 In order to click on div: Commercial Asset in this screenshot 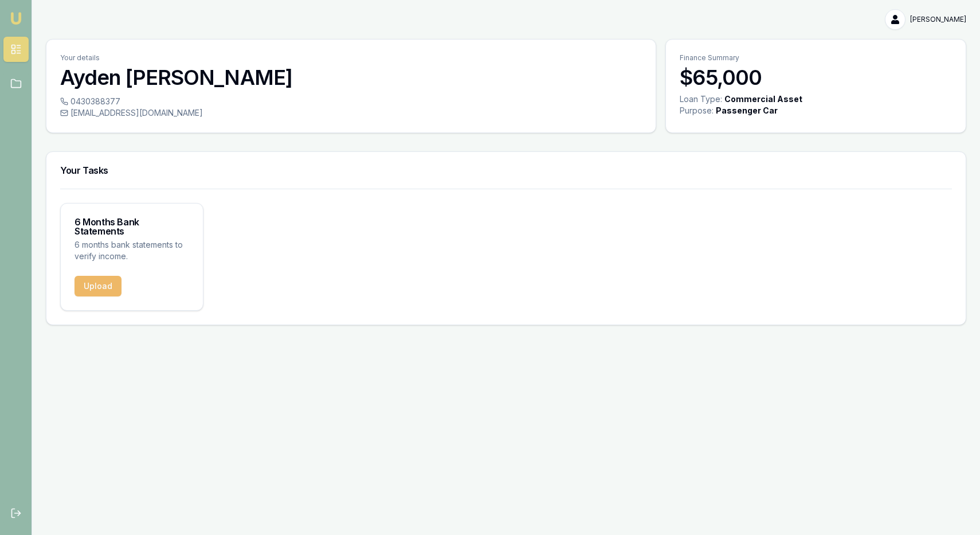, I will do `click(763, 99)`.